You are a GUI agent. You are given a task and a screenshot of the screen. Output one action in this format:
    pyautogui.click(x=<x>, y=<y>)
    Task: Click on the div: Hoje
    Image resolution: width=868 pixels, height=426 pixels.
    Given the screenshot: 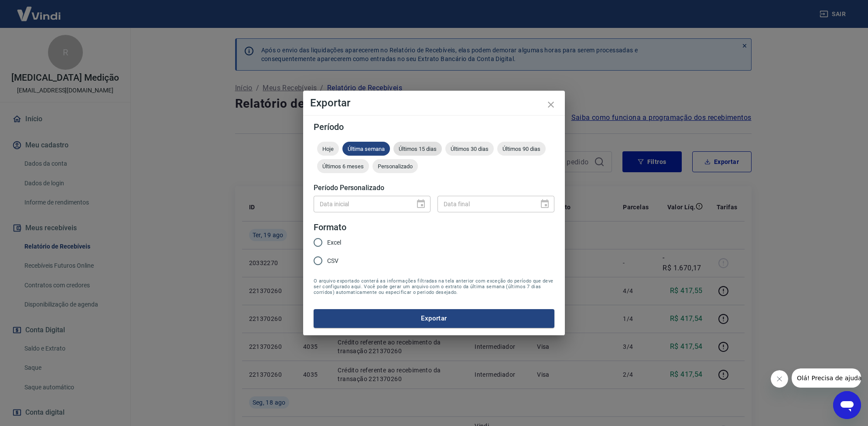 What is the action you would take?
    pyautogui.click(x=328, y=149)
    